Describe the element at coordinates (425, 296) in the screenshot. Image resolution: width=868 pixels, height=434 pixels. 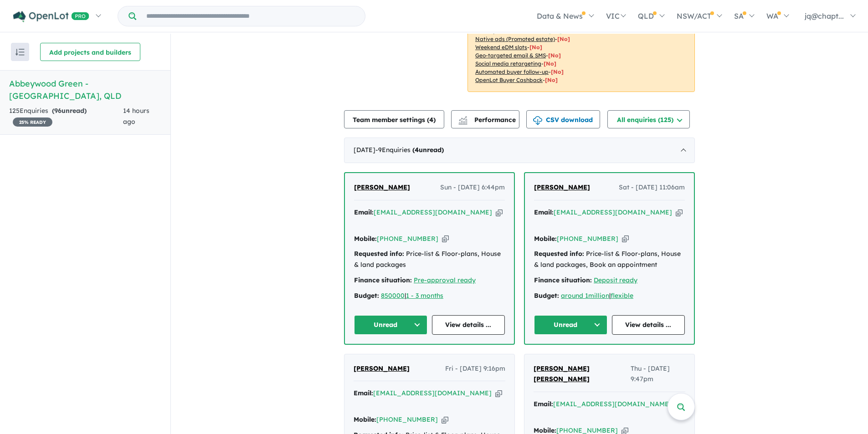
I see `u: 1 - 3 months` at that location.